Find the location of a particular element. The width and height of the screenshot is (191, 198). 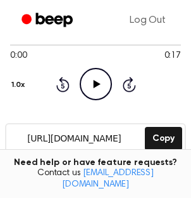

span: 0:00 is located at coordinates (18, 56).